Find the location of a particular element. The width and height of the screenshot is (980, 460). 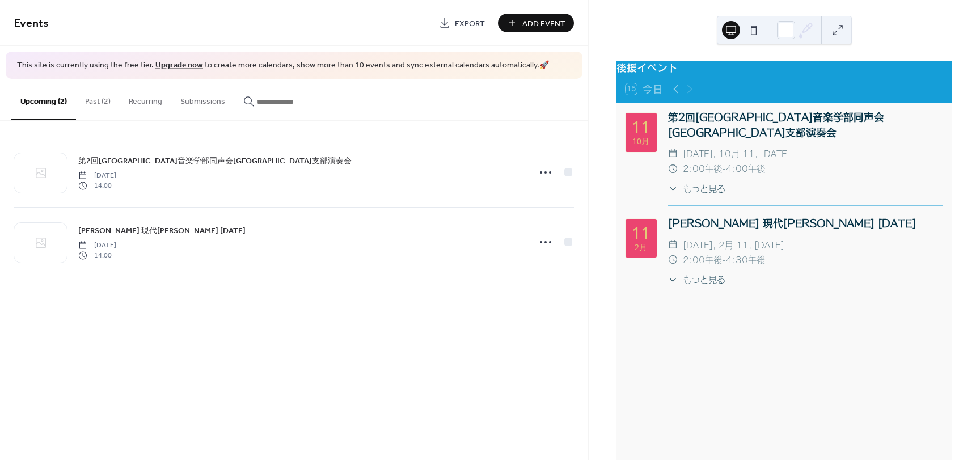

span: Export is located at coordinates (470, 23).